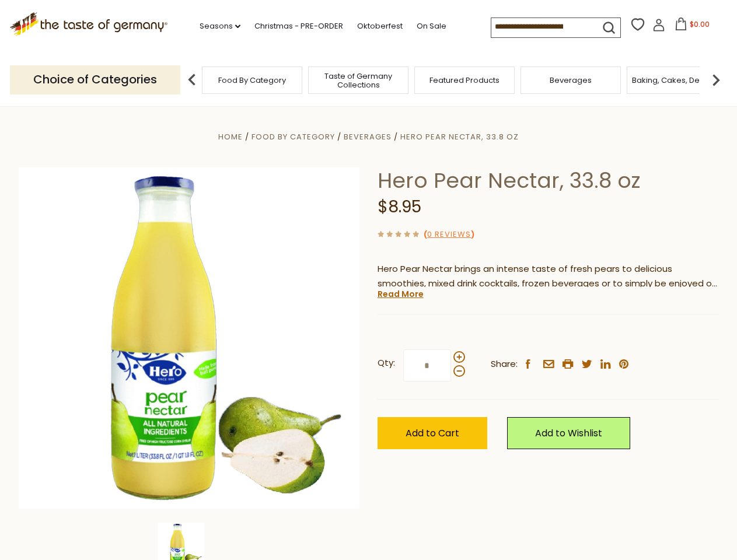 The image size is (737, 560). What do you see at coordinates (433, 433) in the screenshot?
I see `span: Add to Cart` at bounding box center [433, 433].